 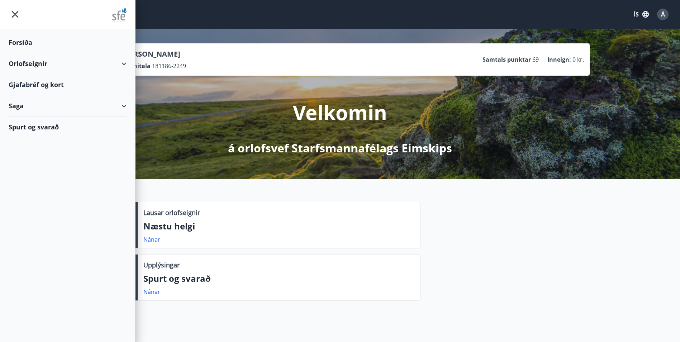 I want to click on p: á orlofsvef Starfsmannafélags Eimskips, so click(x=340, y=148).